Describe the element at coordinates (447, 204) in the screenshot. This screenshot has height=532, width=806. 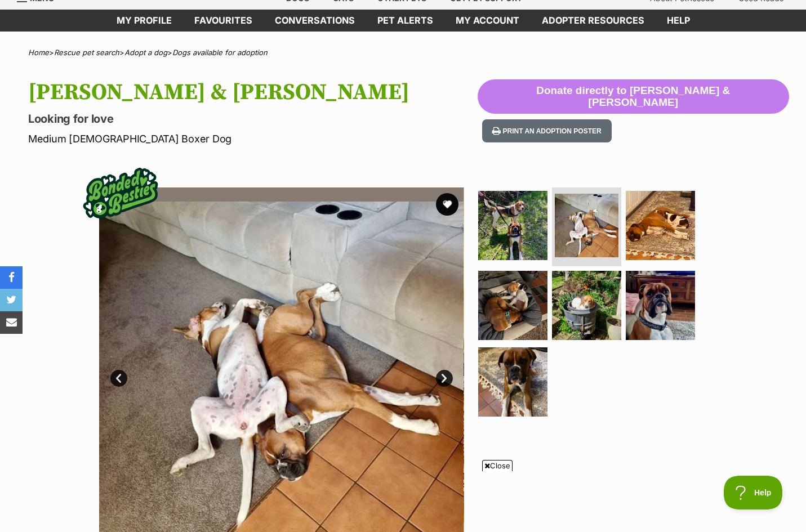
I see `button: favourite` at that location.